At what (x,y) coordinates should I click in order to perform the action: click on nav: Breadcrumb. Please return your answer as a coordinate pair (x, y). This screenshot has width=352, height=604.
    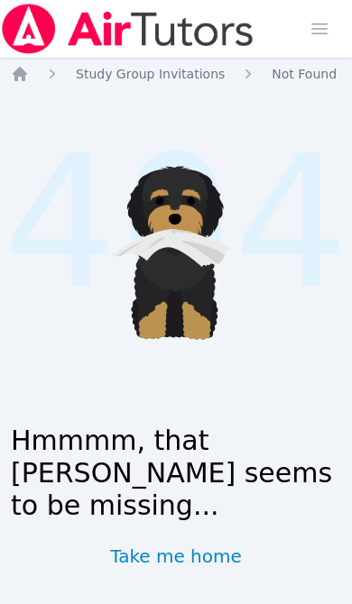
    Looking at the image, I should click on (176, 74).